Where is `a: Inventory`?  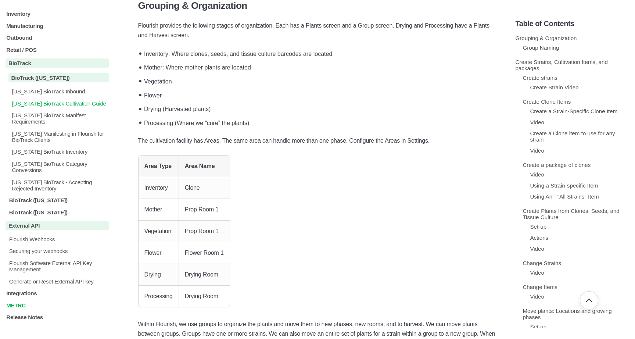 a: Inventory is located at coordinates (57, 14).